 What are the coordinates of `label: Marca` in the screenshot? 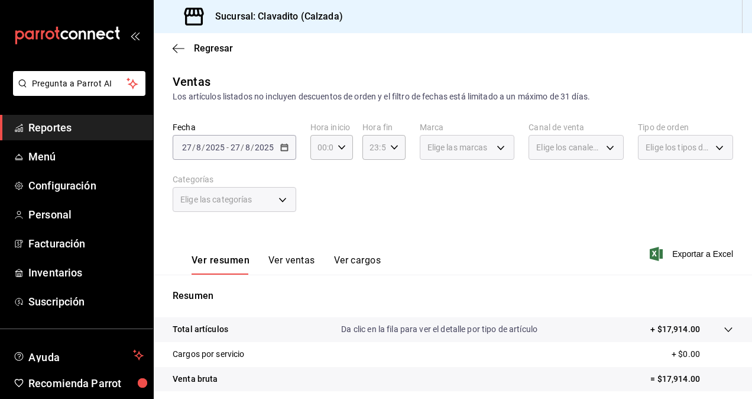 It's located at (467, 127).